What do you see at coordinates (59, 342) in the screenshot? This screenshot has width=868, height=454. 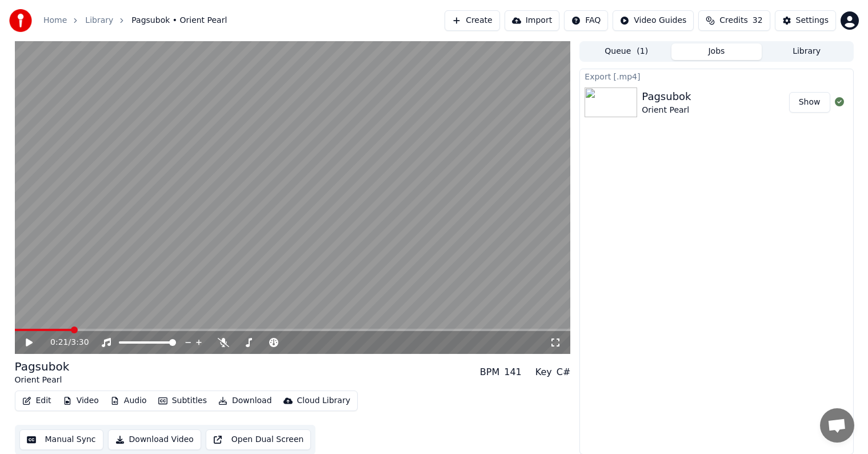 I see `span: 0:21` at bounding box center [59, 342].